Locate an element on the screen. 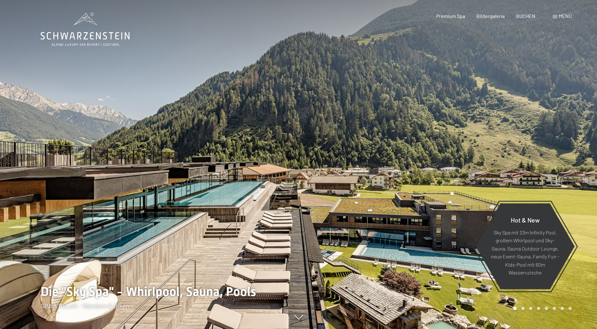  span: BUCHEN is located at coordinates (526, 16).